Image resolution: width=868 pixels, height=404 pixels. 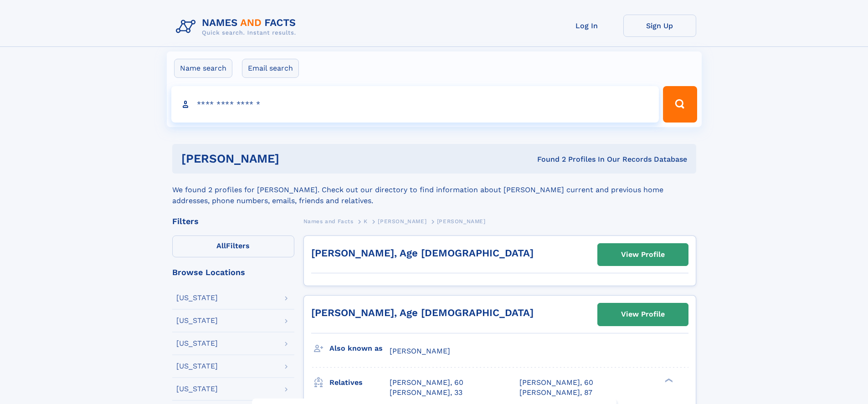 What do you see at coordinates (234, 273) in the screenshot?
I see `div: Browse Locations` at bounding box center [234, 273].